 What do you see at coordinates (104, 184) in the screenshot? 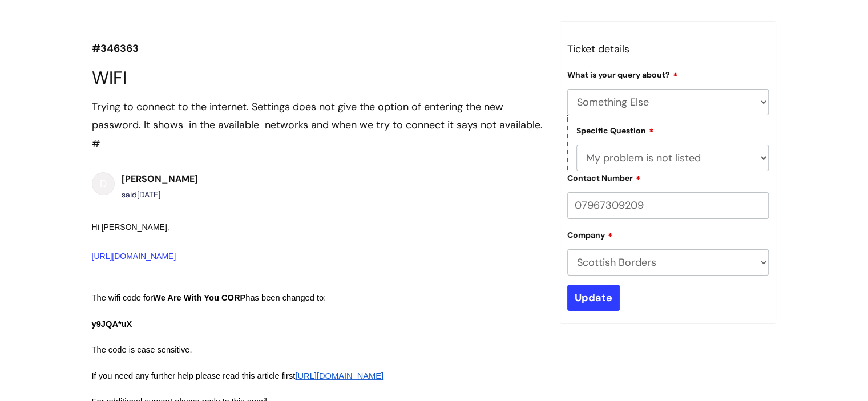
I see `div: D` at bounding box center [104, 184].